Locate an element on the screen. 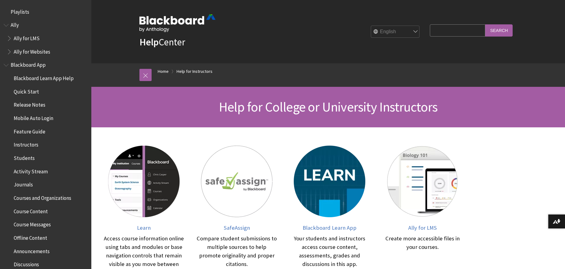  a: Help for Instructors is located at coordinates (195, 71).